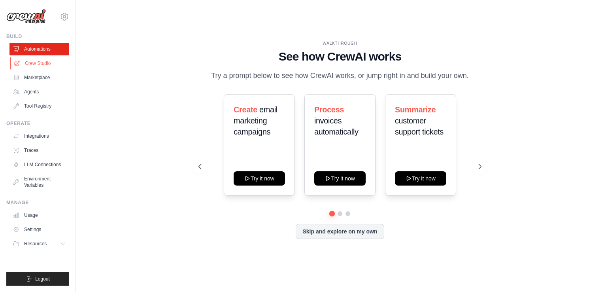 The width and height of the screenshot is (604, 292). Describe the element at coordinates (39, 49) in the screenshot. I see `a: Automations` at that location.